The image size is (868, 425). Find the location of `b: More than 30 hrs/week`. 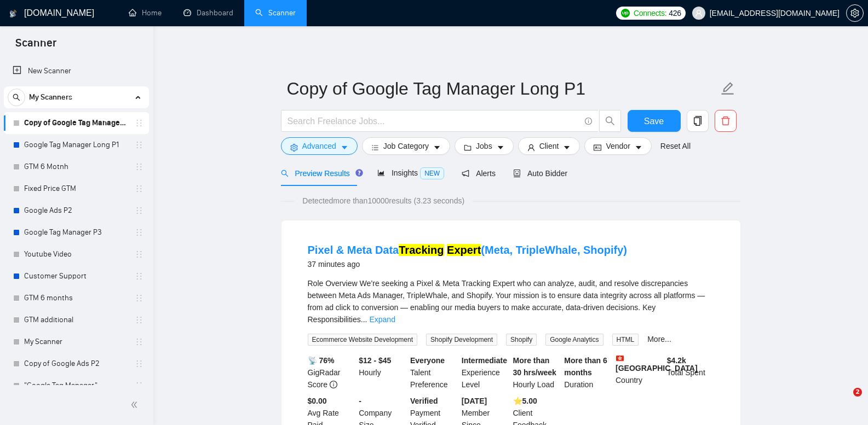

b: More than 30 hrs/week is located at coordinates (534, 367).